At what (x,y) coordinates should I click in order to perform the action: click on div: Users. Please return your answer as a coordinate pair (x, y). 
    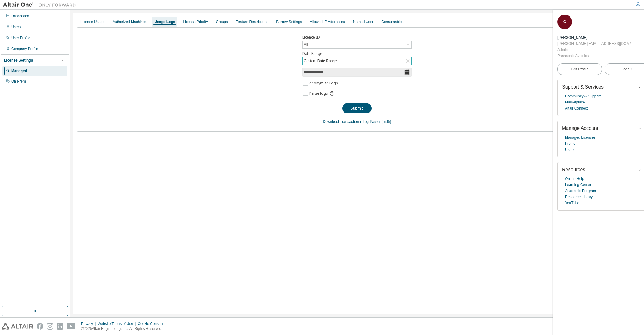
    Looking at the image, I should click on (15, 27).